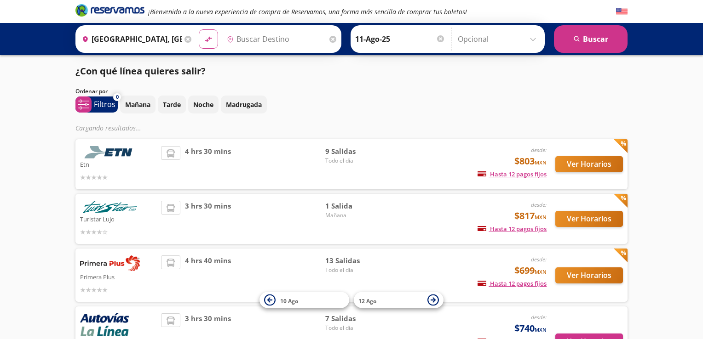 This screenshot has height=339, width=703. What do you see at coordinates (118, 219) in the screenshot?
I see `p: Turistar Lujo` at bounding box center [118, 219].